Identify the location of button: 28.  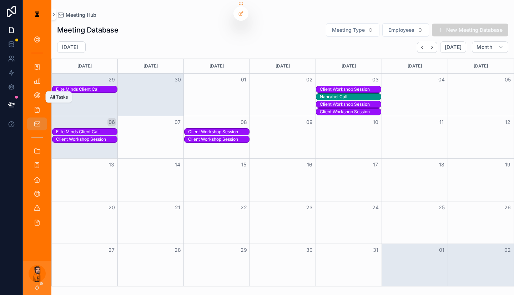
(178, 250).